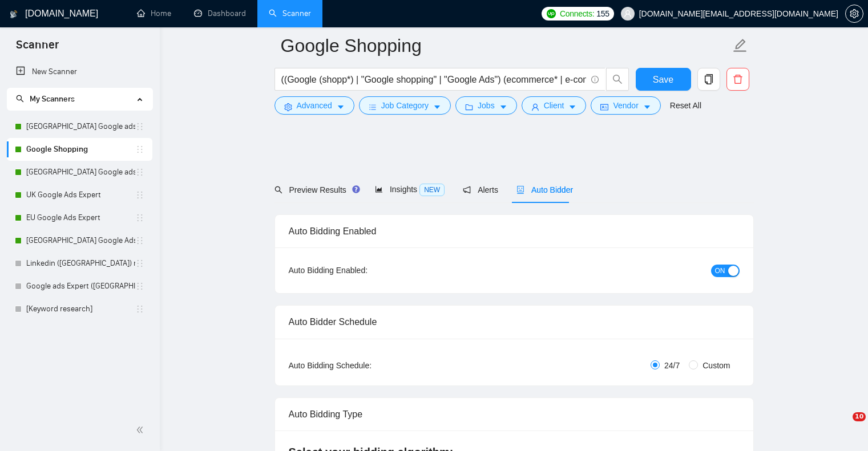 The width and height of the screenshot is (868, 451). Describe the element at coordinates (405, 105) in the screenshot. I see `button: barsJob Categorycaret-down` at that location.